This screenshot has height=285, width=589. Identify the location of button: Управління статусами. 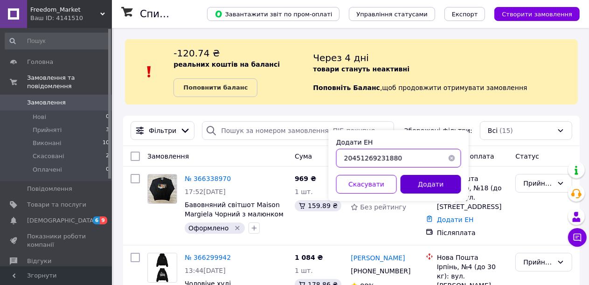
(392, 14).